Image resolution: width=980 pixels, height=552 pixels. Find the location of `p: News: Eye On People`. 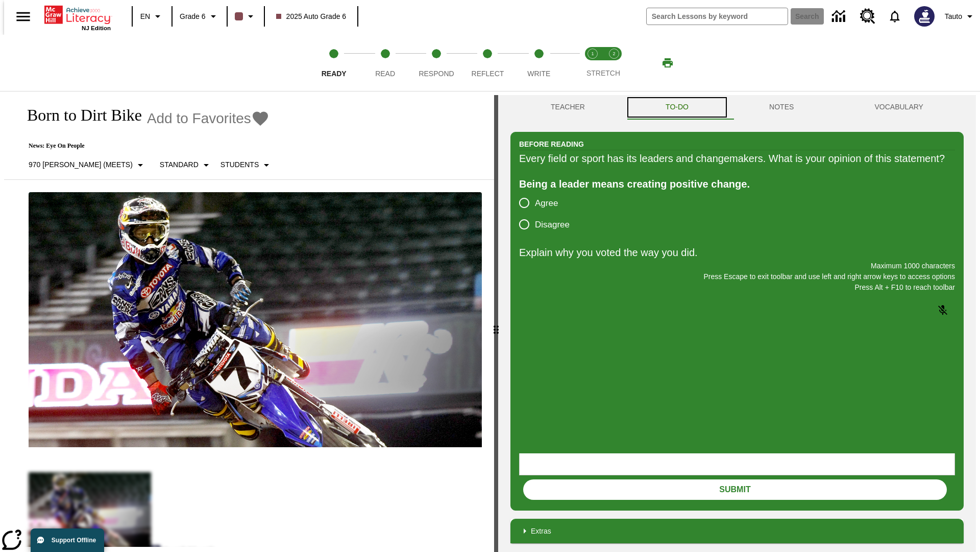

p: News: Eye On People is located at coordinates (146, 145).